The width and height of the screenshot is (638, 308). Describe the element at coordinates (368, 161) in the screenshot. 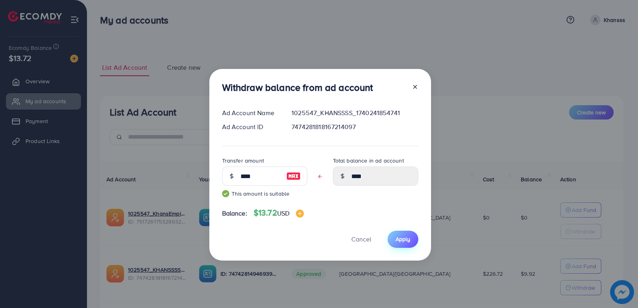

I see `label: Total balance in ad account` at that location.